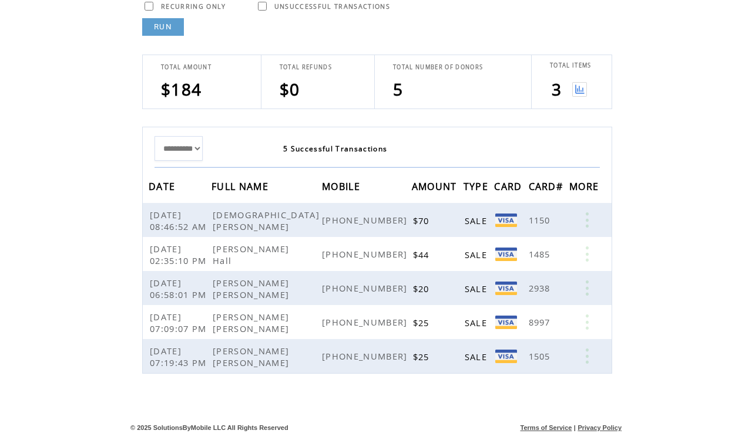 This screenshot has height=437, width=752. What do you see at coordinates (209, 428) in the screenshot?
I see `span: © 2025 SolutionsByMobile LLC All Rights Reserved` at bounding box center [209, 428].